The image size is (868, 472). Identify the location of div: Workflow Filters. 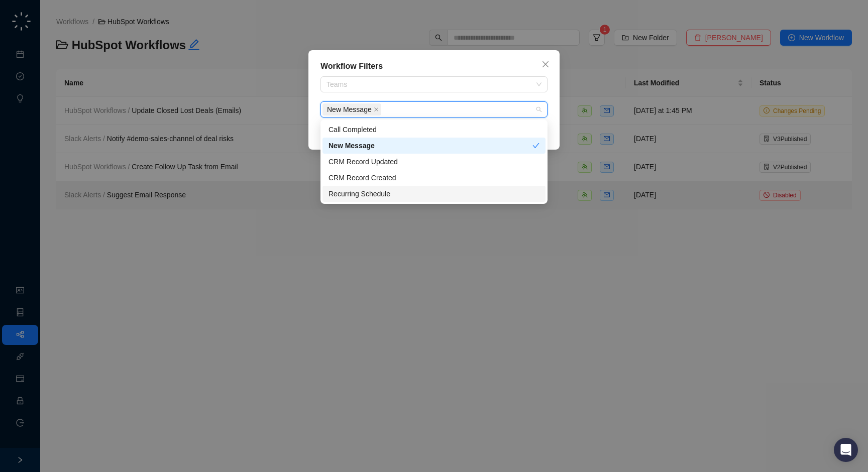
(434, 66).